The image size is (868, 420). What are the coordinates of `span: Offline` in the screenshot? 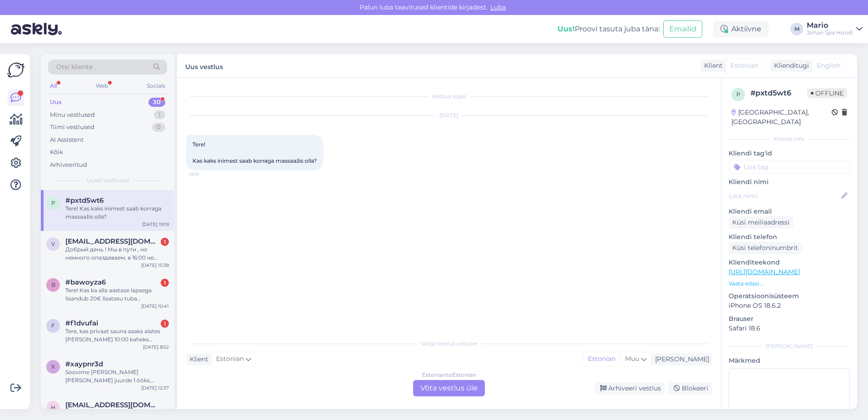 It's located at (827, 93).